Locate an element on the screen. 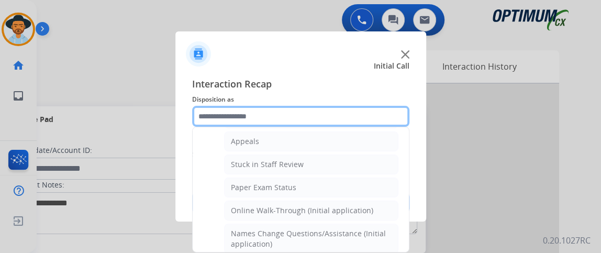 The width and height of the screenshot is (601, 253). span: Initial Call is located at coordinates (392, 66).